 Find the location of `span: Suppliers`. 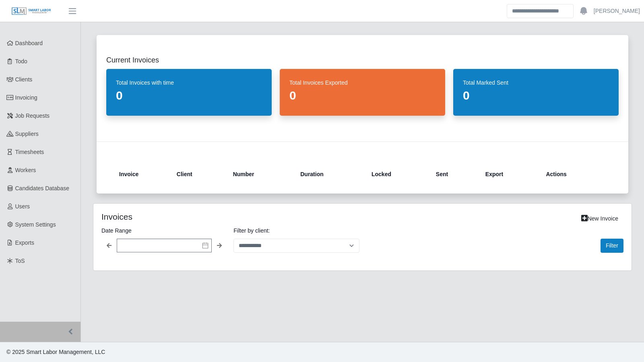

span: Suppliers is located at coordinates (27, 134).